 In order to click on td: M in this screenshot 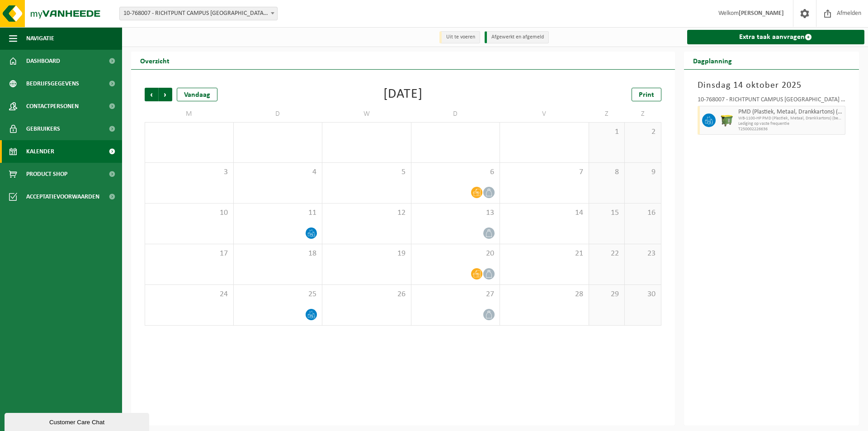, I will do `click(189, 114)`.